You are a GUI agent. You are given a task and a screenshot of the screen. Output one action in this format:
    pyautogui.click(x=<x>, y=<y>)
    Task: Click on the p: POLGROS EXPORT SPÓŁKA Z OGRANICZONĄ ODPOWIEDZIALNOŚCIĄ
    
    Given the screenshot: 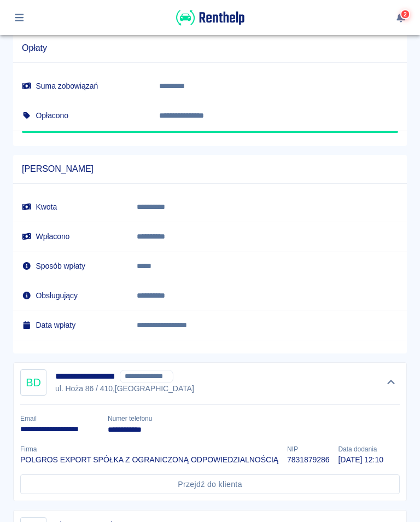 What is the action you would take?
    pyautogui.click(x=149, y=460)
    